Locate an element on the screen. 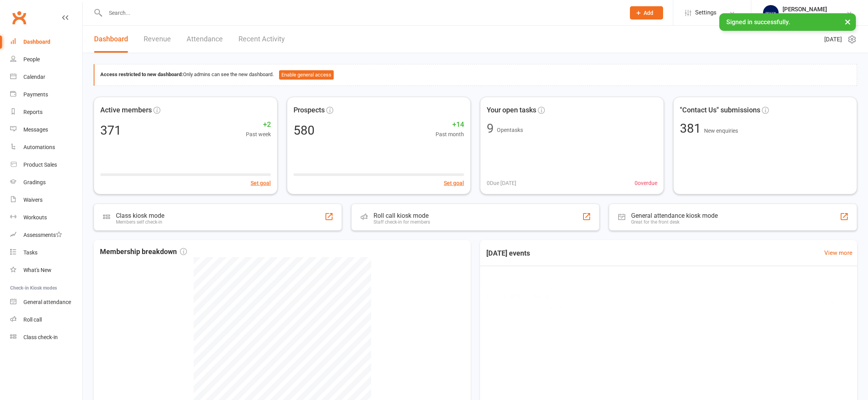 The height and width of the screenshot is (400, 868). div: Class check-in is located at coordinates (40, 337).